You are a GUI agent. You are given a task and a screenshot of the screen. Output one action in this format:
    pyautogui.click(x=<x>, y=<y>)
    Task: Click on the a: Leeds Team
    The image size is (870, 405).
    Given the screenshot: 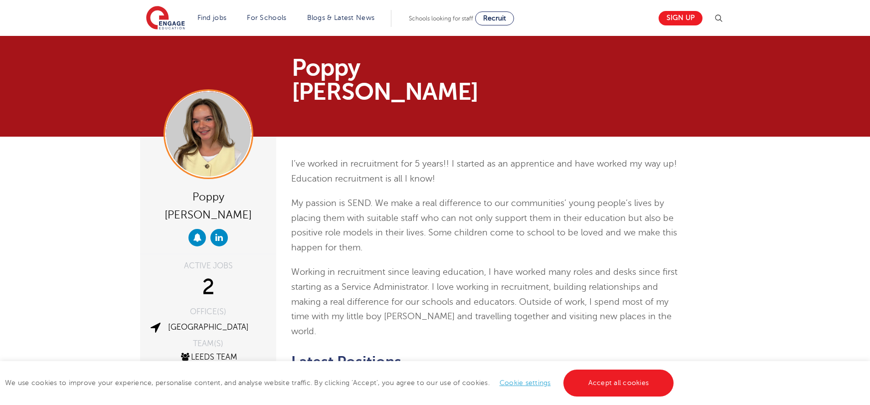 What is the action you would take?
    pyautogui.click(x=208, y=357)
    